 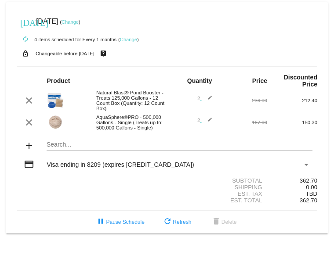 I want to click on div: Subtotal, so click(x=217, y=181).